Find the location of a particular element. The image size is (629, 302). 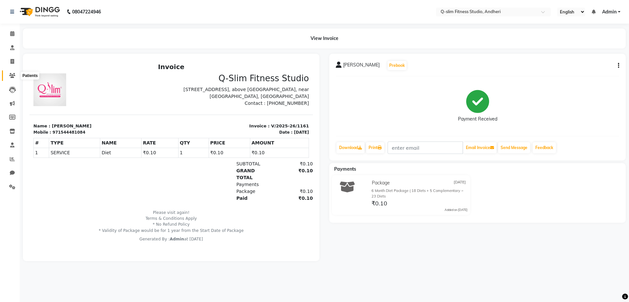

div: Payment Received is located at coordinates (478, 119).